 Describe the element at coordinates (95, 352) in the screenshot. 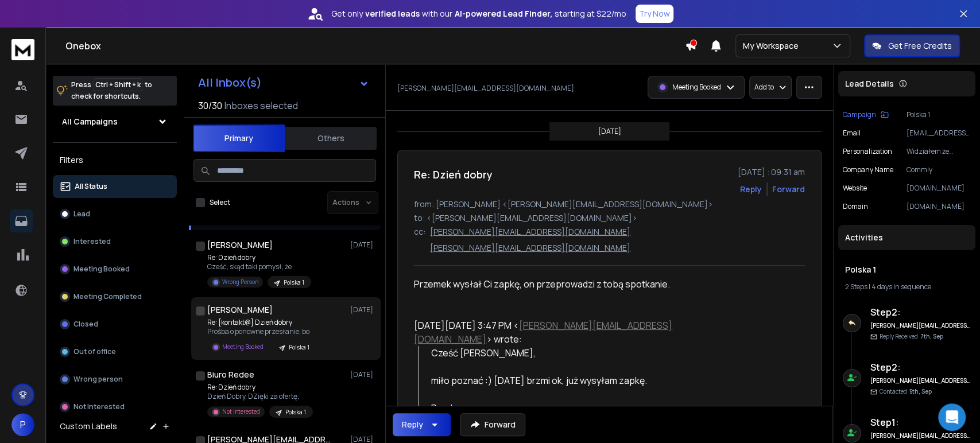

I see `p: Out of office` at that location.